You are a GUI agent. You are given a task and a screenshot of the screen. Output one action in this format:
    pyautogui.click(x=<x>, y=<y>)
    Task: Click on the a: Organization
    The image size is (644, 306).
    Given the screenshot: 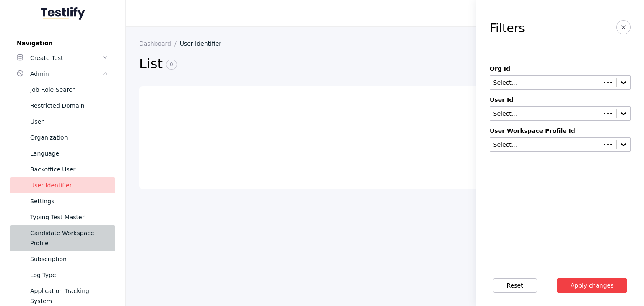 What is the action you would take?
    pyautogui.click(x=63, y=137)
    